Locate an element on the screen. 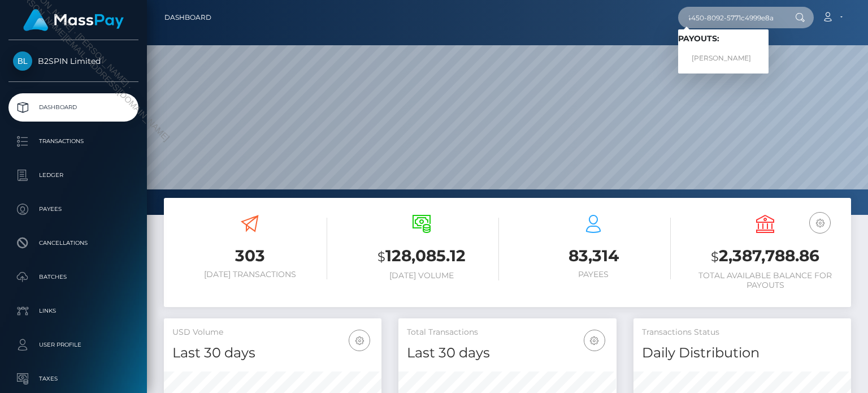 This screenshot has height=393, width=868. p: User Profile is located at coordinates (73, 346).